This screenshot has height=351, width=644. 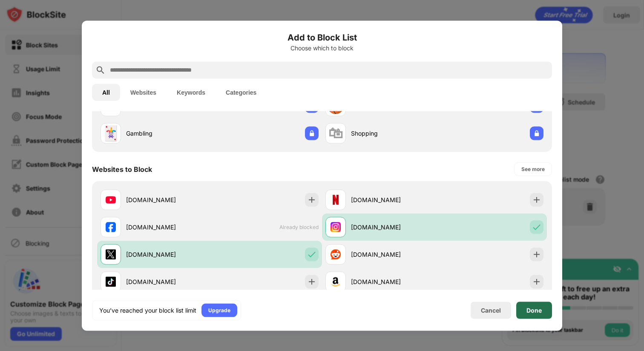 I want to click on div: You’ve reached your block list limit, so click(x=148, y=310).